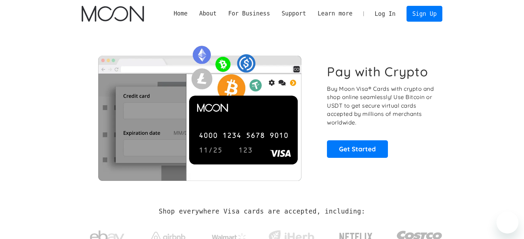 The image size is (524, 239). Describe the element at coordinates (262, 212) in the screenshot. I see `h2: Shop everywhere Visa cards are accepted, including:` at that location.